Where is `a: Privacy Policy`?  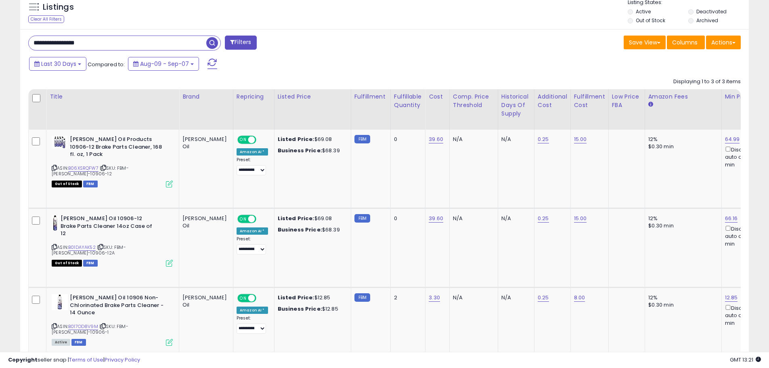
a: Privacy Policy is located at coordinates (122, 359).